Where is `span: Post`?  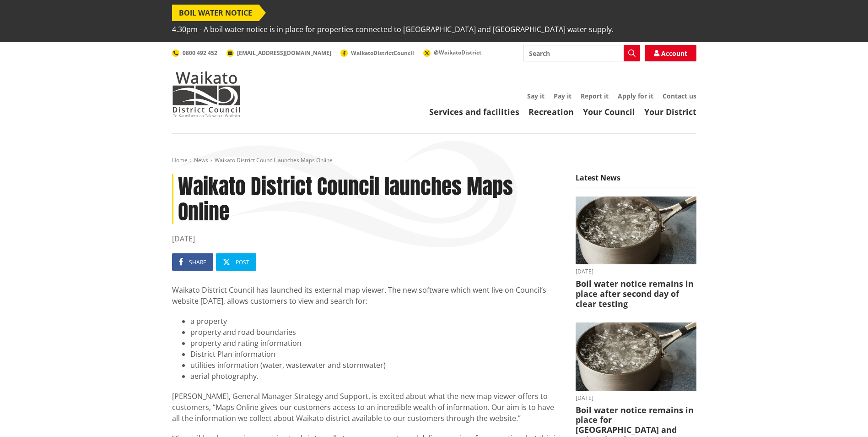
span: Post is located at coordinates (242, 261).